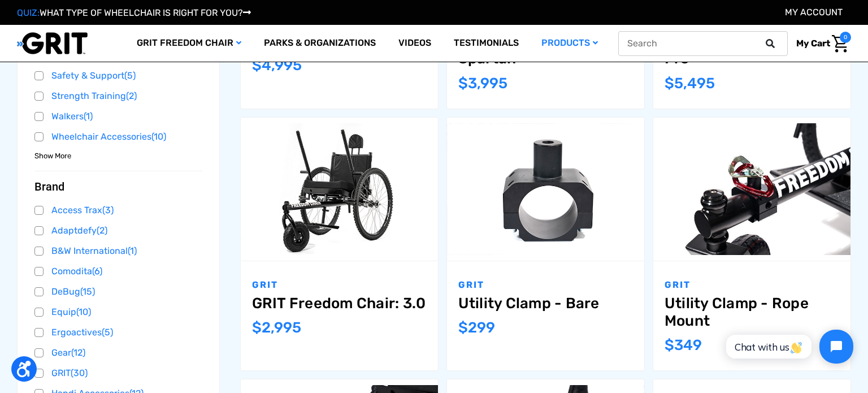  What do you see at coordinates (118, 251) in the screenshot?
I see `a: B&W International(1)` at bounding box center [118, 251].